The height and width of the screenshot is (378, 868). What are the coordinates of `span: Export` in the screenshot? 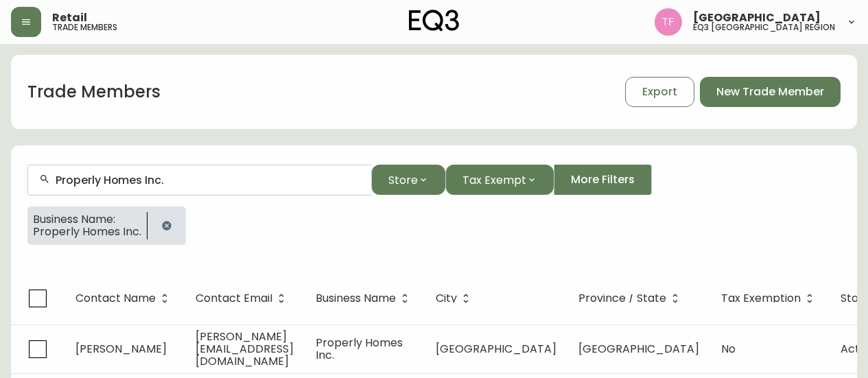 It's located at (660, 92).